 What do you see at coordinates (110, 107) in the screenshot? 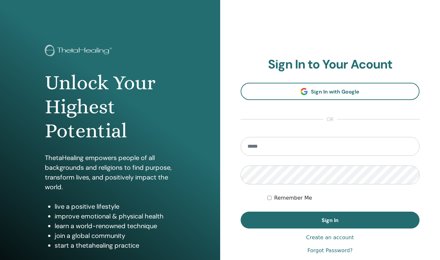
I see `h1: Unlock Your Highest Potential` at bounding box center [110, 107].